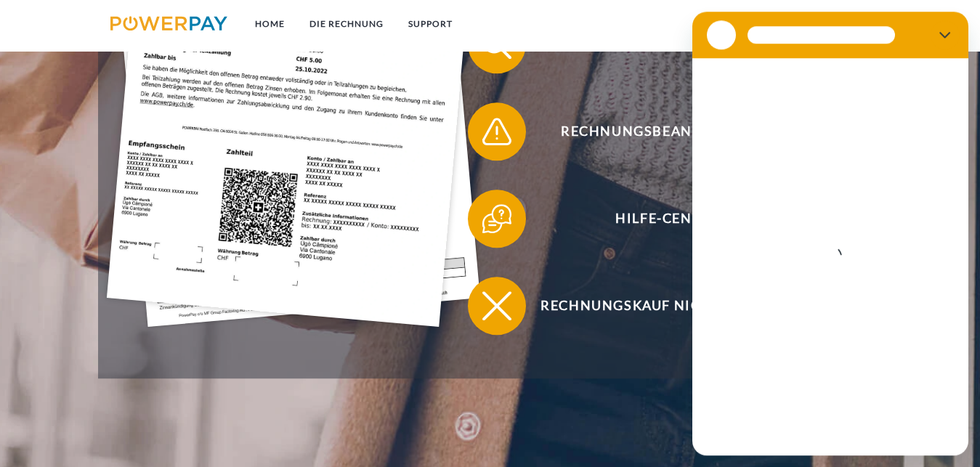 The height and width of the screenshot is (467, 980). Describe the element at coordinates (657, 44) in the screenshot. I see `a: Konto einsehen` at that location.